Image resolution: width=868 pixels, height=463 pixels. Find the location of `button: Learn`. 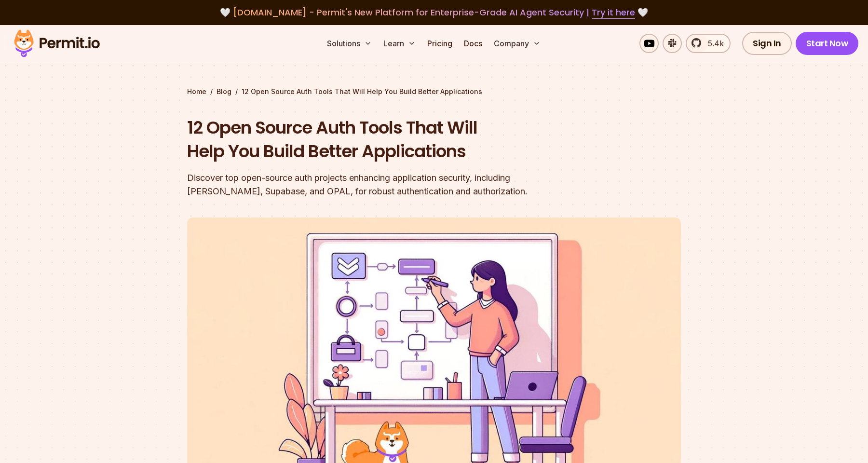

button: Learn is located at coordinates (399, 44).